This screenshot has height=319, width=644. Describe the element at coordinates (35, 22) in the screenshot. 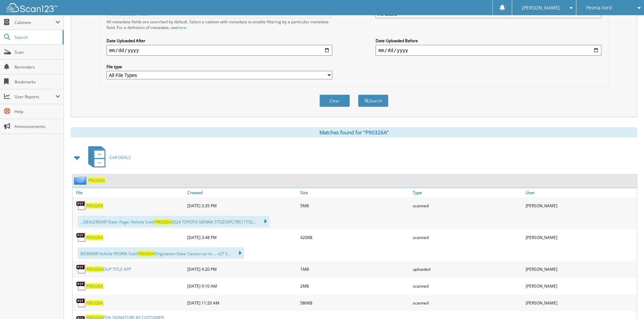

I see `span: Cabinets` at that location.